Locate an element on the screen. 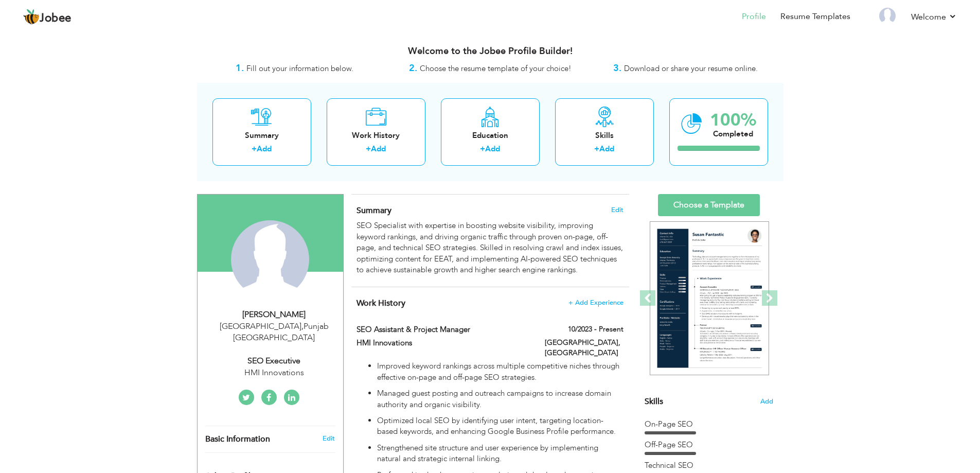 The image size is (980, 473). label: 10/2023 - Present is located at coordinates (596, 329).